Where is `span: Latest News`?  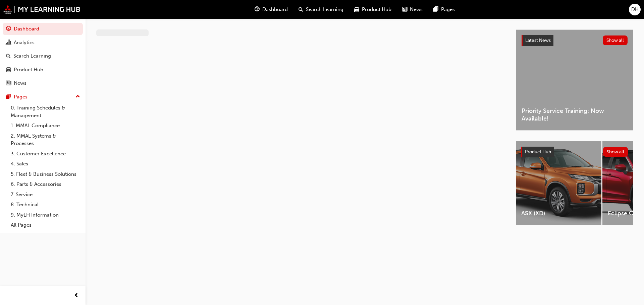 span: Latest News is located at coordinates (538, 40).